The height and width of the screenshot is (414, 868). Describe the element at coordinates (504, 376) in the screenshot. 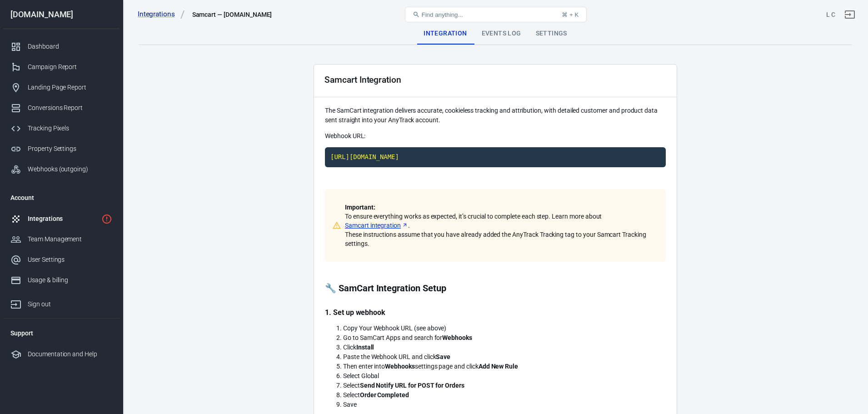

I see `li: Select Global` at that location.